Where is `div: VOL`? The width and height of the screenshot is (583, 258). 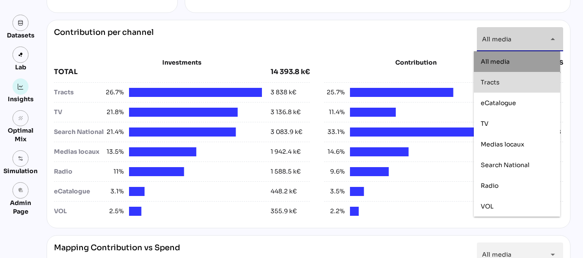
div: VOL is located at coordinates (79, 211).